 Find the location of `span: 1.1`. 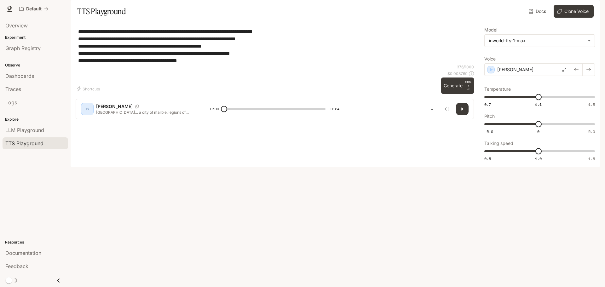

span: 1.1 is located at coordinates (538, 104).